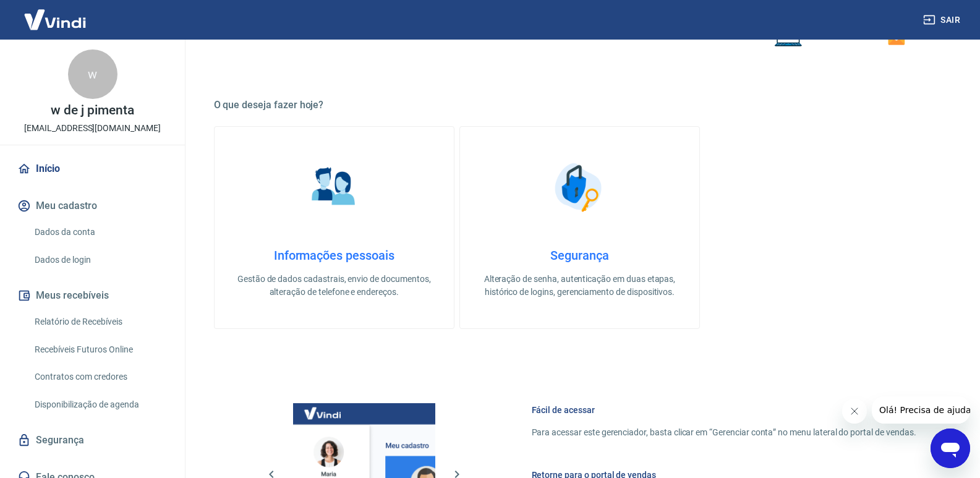 This screenshot has height=478, width=980. I want to click on h4: Segurança, so click(579, 255).